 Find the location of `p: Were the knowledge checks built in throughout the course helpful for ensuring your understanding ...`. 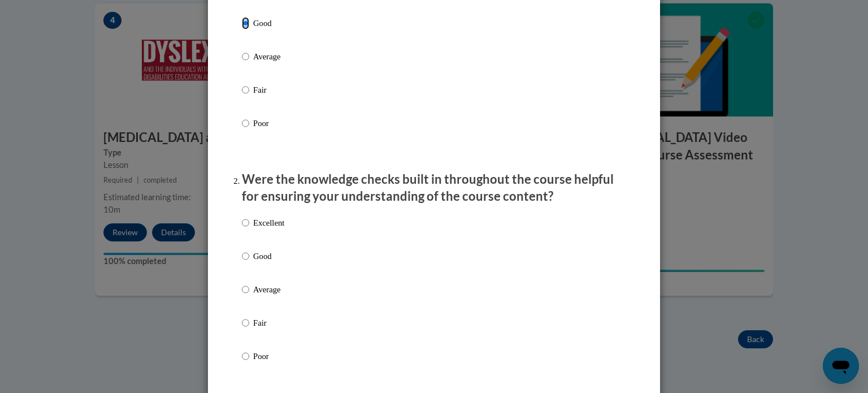

p: Were the knowledge checks built in throughout the course helpful for ensuring your understanding ... is located at coordinates (434, 188).